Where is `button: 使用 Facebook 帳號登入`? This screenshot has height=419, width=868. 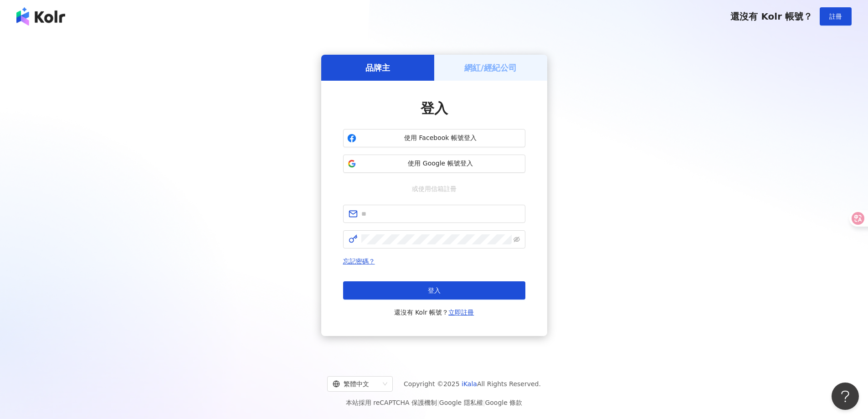
button: 使用 Facebook 帳號登入 is located at coordinates (434, 138).